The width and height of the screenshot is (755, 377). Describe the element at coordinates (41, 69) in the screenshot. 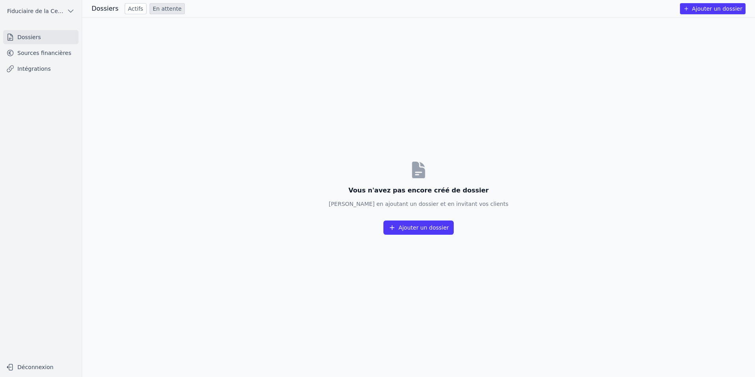

I see `a: Intégrations` at that location.